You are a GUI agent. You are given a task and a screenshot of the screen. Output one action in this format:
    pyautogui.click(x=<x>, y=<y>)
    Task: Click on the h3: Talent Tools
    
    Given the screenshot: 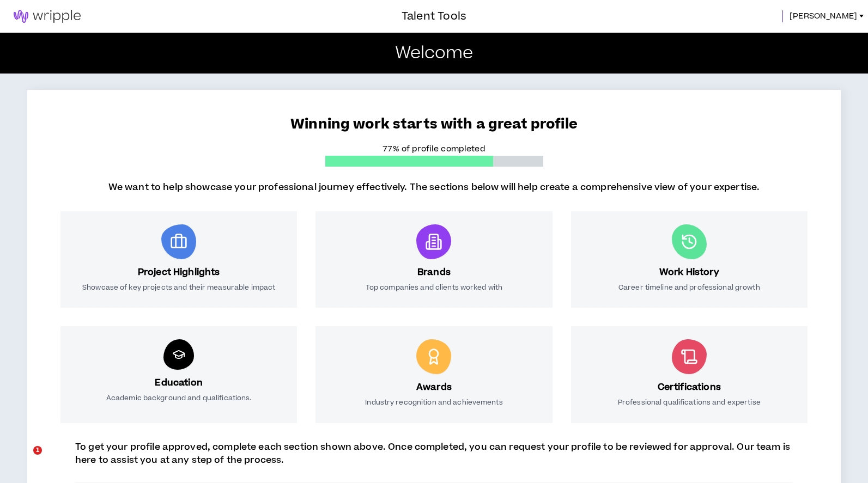 What is the action you would take?
    pyautogui.click(x=433, y=17)
    